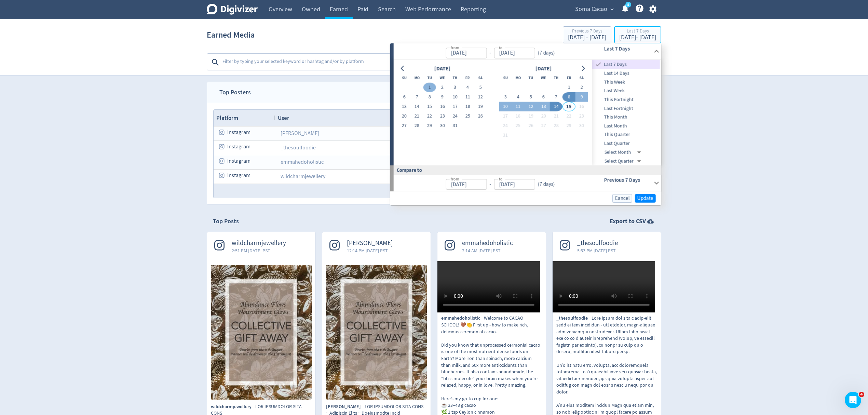 This screenshot has width=868, height=415. I want to click on div: Last 14 Days, so click(626, 74).